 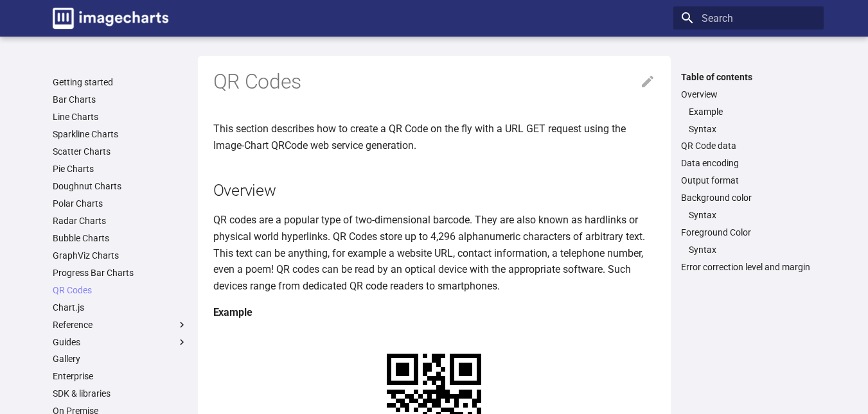 I want to click on a: Enterprise, so click(x=120, y=376).